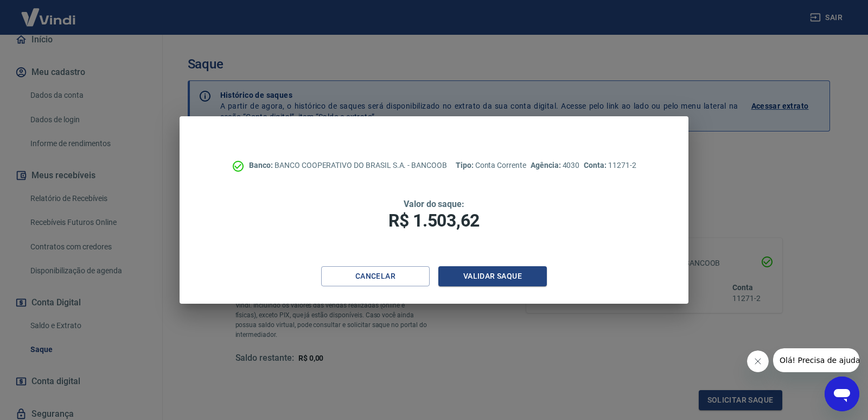 The width and height of the screenshot is (868, 420). Describe the element at coordinates (610, 165) in the screenshot. I see `p: 11271-2` at that location.